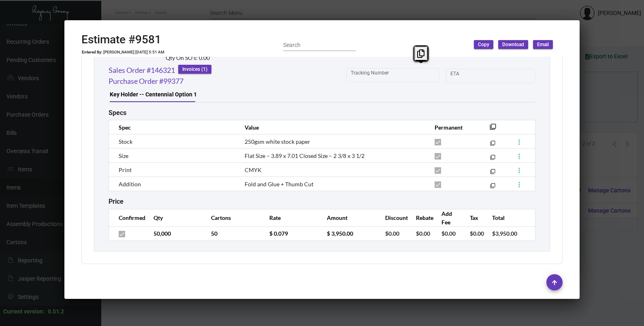  What do you see at coordinates (543, 44) in the screenshot?
I see `button: Email` at bounding box center [543, 44].